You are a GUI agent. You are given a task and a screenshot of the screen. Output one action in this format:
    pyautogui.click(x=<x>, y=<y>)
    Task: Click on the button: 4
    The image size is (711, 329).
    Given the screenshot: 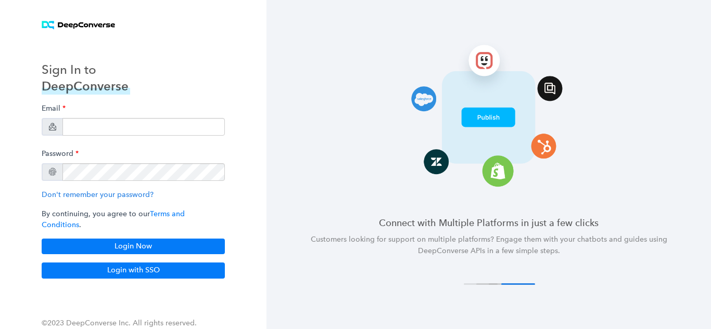 What is the action you would take?
    pyautogui.click(x=518, y=284)
    